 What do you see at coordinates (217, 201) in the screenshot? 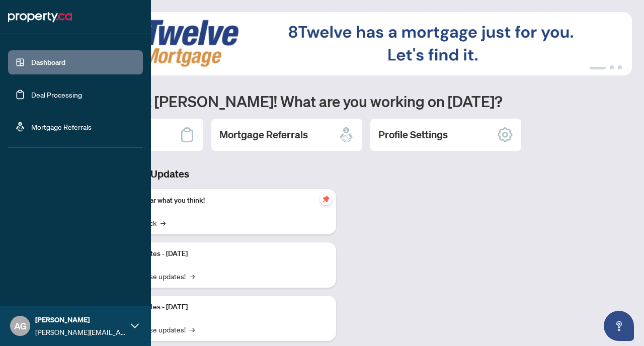
I see `p: We want to hear what you think!` at bounding box center [217, 201].